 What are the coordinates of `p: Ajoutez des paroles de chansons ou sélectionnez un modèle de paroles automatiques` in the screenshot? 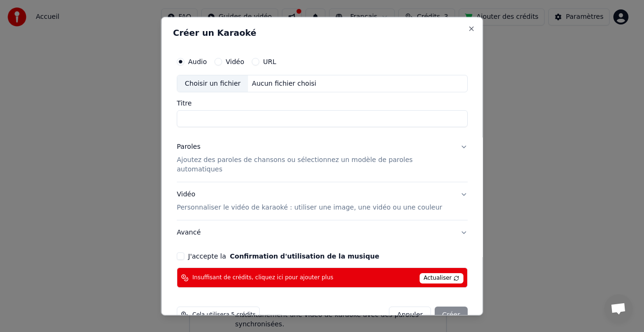 It's located at (314, 165).